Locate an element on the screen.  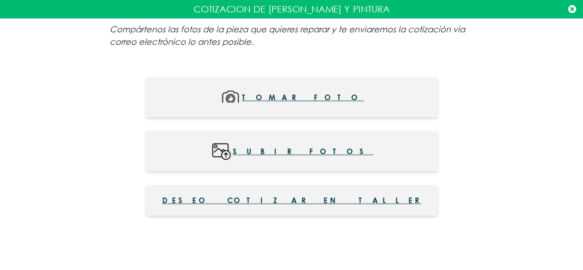
span: Tomar foto is located at coordinates (303, 97).